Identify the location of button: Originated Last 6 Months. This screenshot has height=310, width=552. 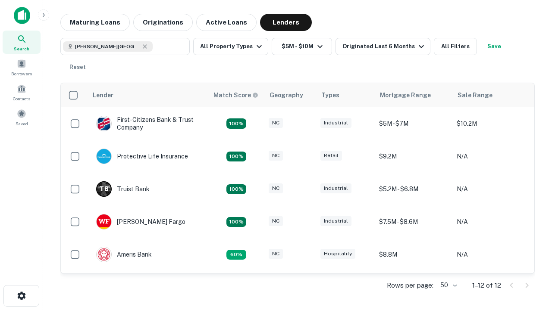
(383, 47).